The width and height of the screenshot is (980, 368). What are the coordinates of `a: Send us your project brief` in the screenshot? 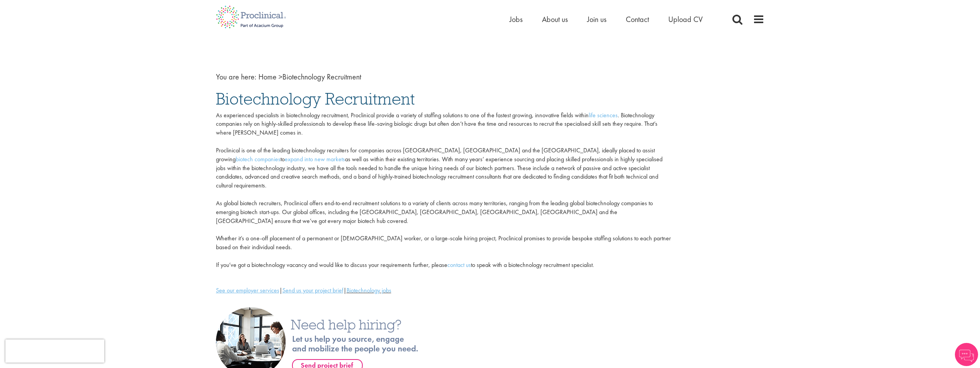 It's located at (313, 290).